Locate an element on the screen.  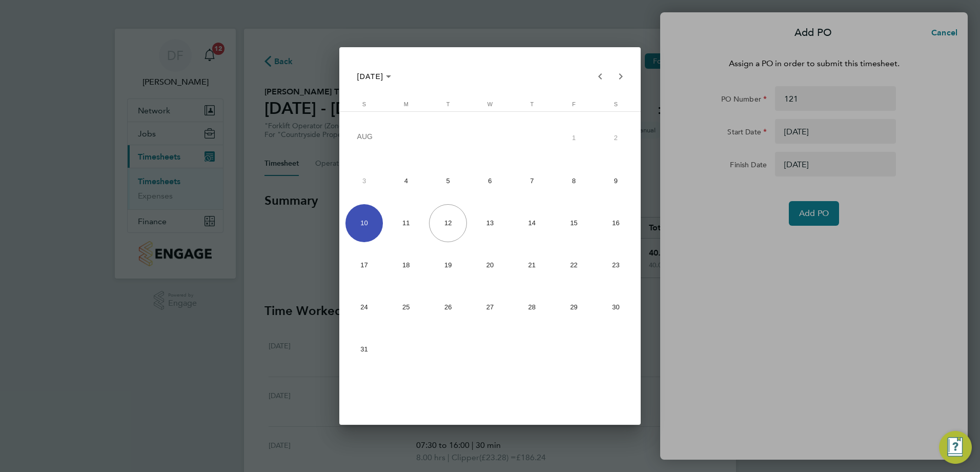
span: M is located at coordinates (406, 104).